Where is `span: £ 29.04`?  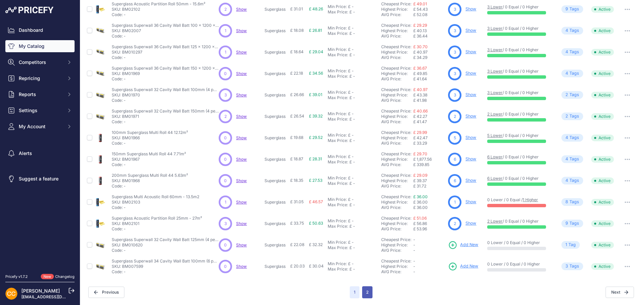 span: £ 29.04 is located at coordinates (316, 51).